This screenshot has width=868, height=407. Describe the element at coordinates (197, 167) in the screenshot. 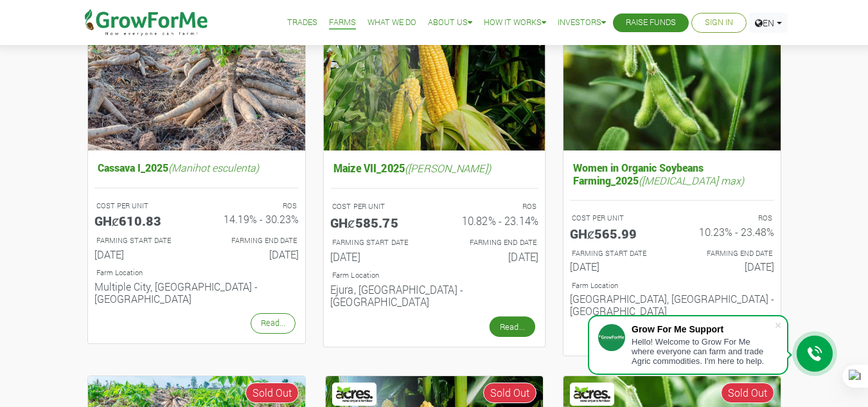

I see `h5: Cassava I_2025` at that location.